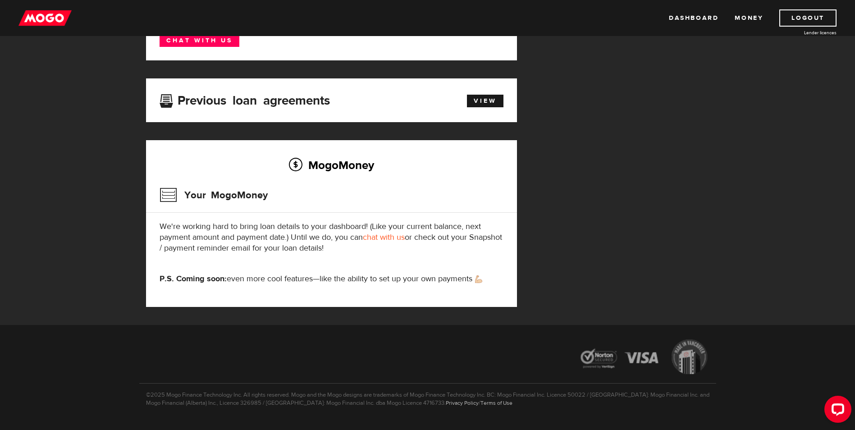  Describe the element at coordinates (496, 403) in the screenshot. I see `a: Terms of Use` at that location.